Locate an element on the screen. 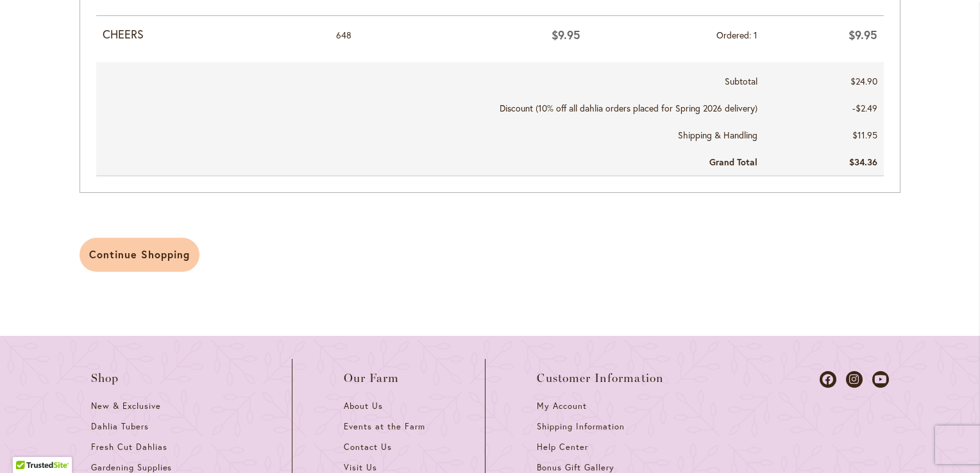  th: Discount (10% off all dahlia orders placed for Spring 2026 delivery) is located at coordinates (430, 108).